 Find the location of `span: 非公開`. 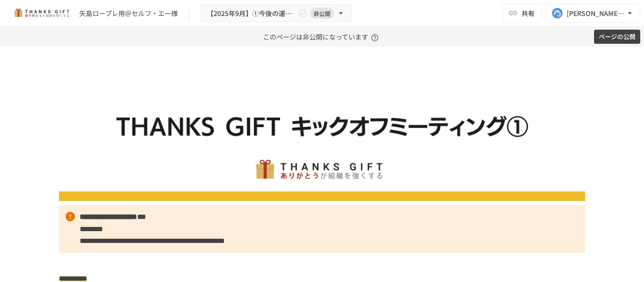

span: 非公開 is located at coordinates (322, 13).